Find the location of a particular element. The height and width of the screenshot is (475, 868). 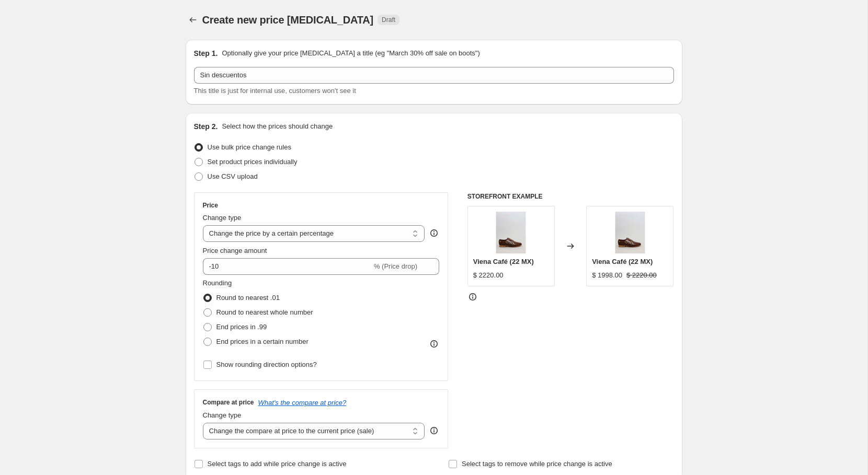

h3: Price is located at coordinates (211, 205).